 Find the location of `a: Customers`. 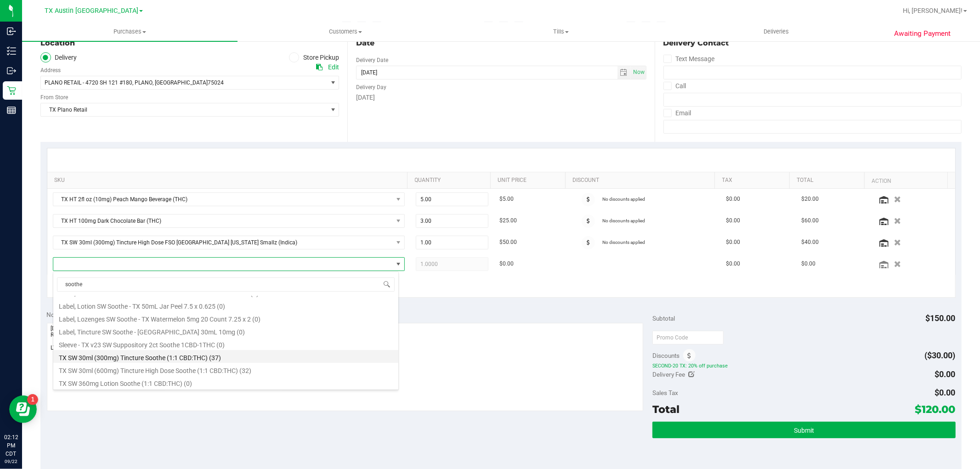

a: Customers is located at coordinates (345, 32).